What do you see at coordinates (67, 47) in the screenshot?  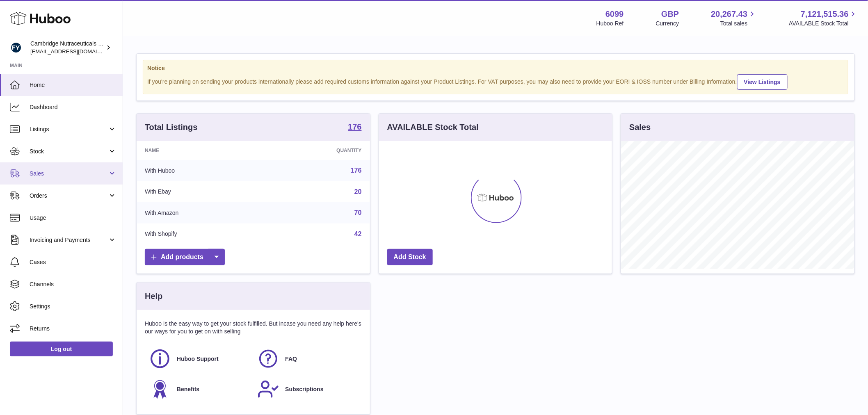 I see `div: Cambridge Nutraceuticals Ltd` at bounding box center [67, 47].